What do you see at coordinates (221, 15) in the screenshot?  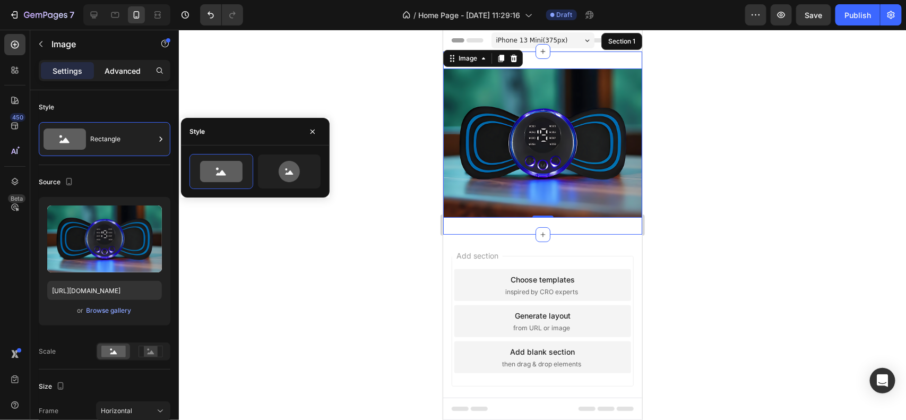 I see `div: Undo/Redo` at bounding box center [221, 15].